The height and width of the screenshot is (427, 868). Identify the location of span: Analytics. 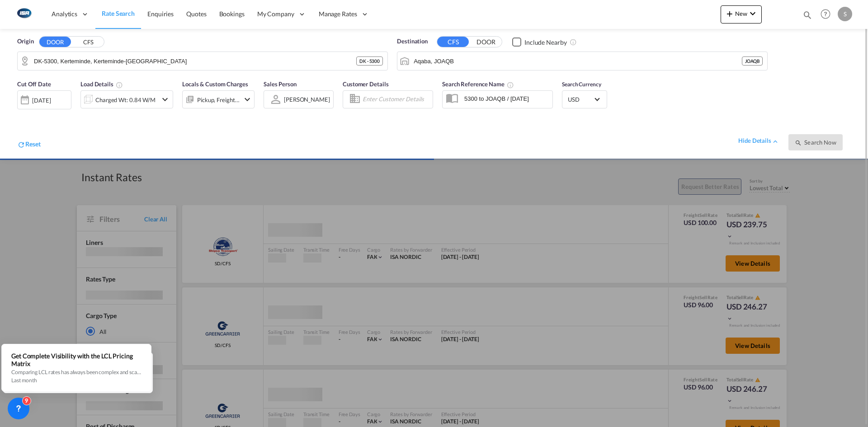
(64, 14).